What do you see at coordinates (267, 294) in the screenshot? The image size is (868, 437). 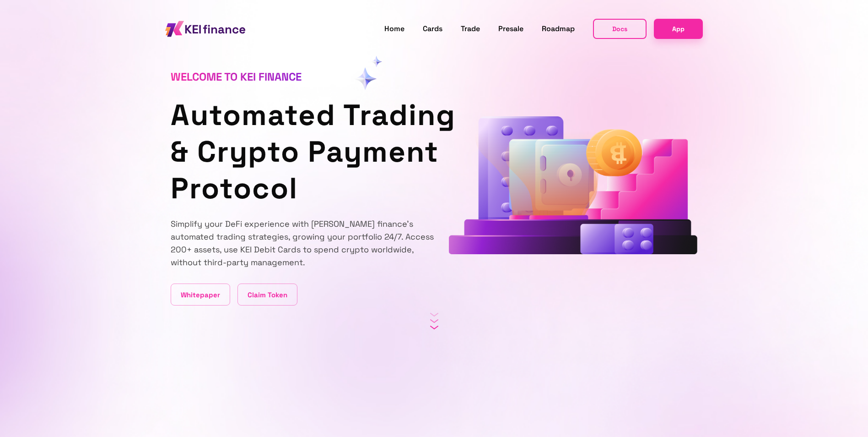 I see `a: Claim Token` at bounding box center [267, 294].